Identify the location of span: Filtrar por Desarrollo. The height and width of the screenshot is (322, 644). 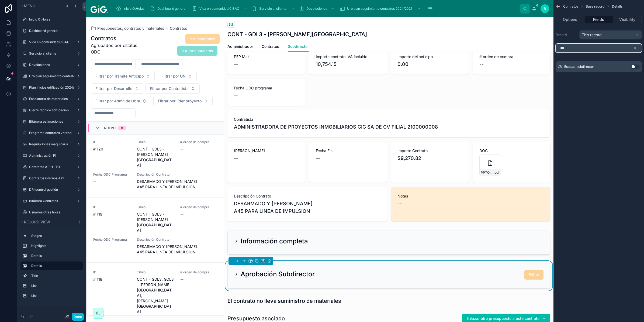
(114, 89).